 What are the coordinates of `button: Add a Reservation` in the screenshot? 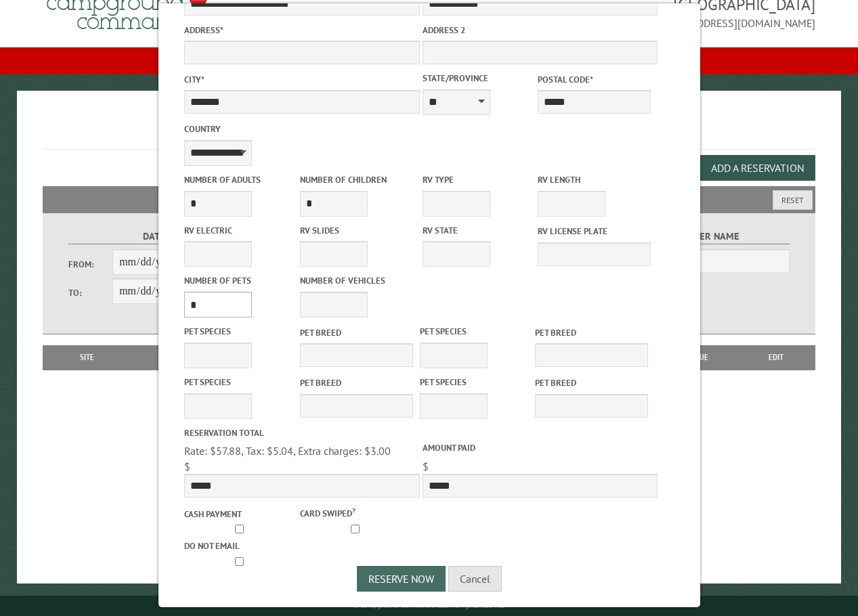 It's located at (756, 168).